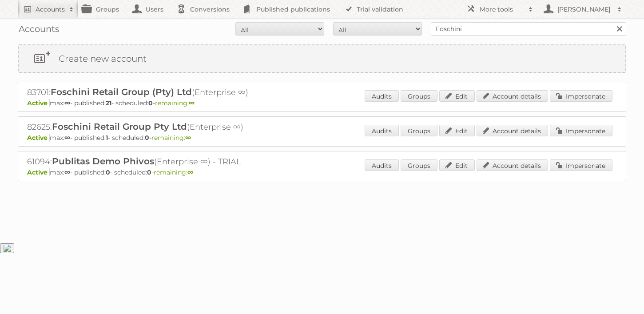 The width and height of the screenshot is (644, 314). What do you see at coordinates (50, 9) in the screenshot?
I see `h2: Accounts` at bounding box center [50, 9].